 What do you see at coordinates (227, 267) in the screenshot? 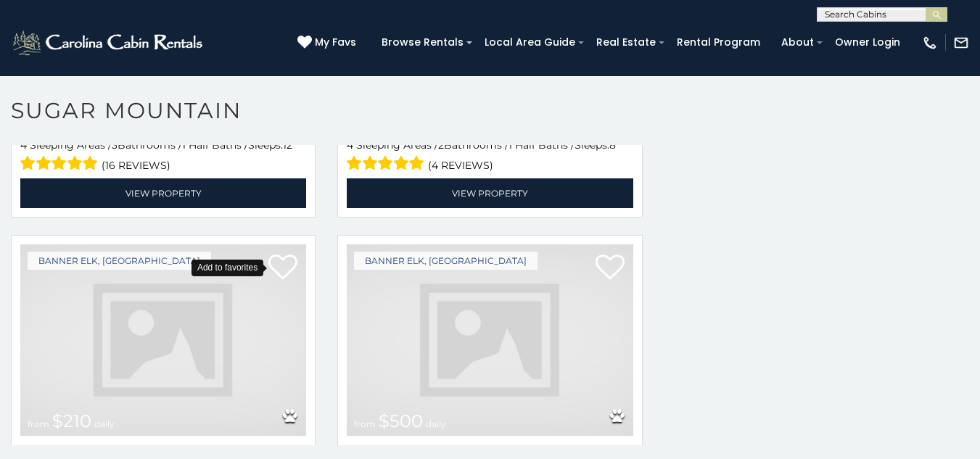
I see `div: Add to favorites` at bounding box center [227, 267].